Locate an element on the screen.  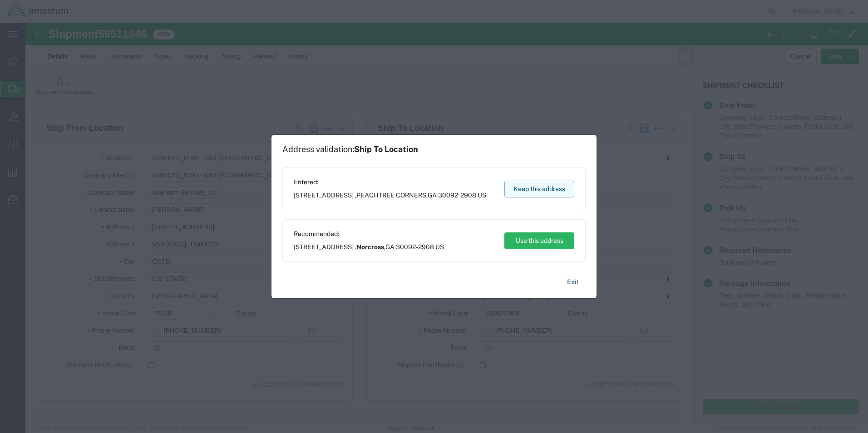
span: PEACHTREE CORNERS is located at coordinates (391, 195).